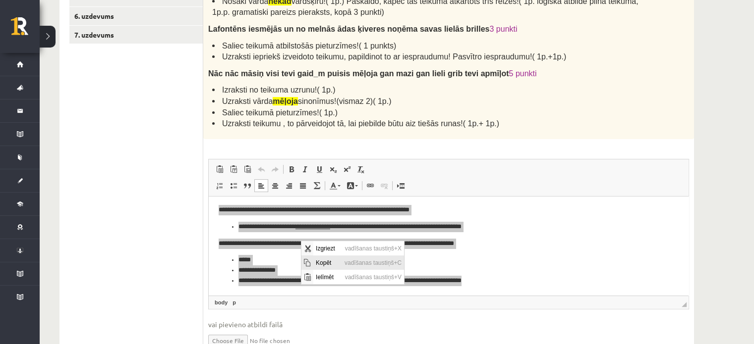 Image resolution: width=754 pixels, height=344 pixels. What do you see at coordinates (275, 186) in the screenshot?
I see `a: Centrēti` at bounding box center [275, 186].